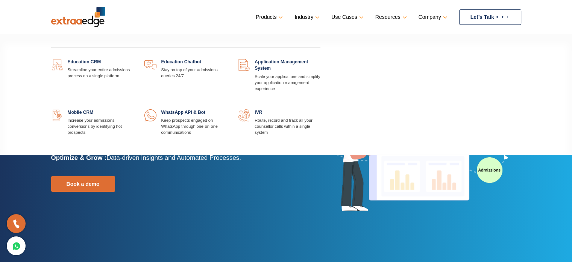 The width and height of the screenshot is (572, 262). I want to click on span: Data-driven insights and Automated Processes., so click(174, 157).